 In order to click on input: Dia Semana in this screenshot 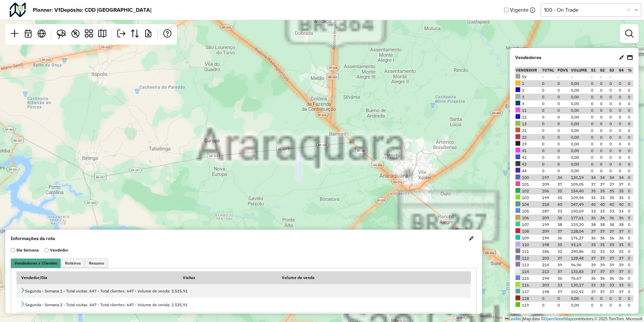, I will do `click(13, 250)`.